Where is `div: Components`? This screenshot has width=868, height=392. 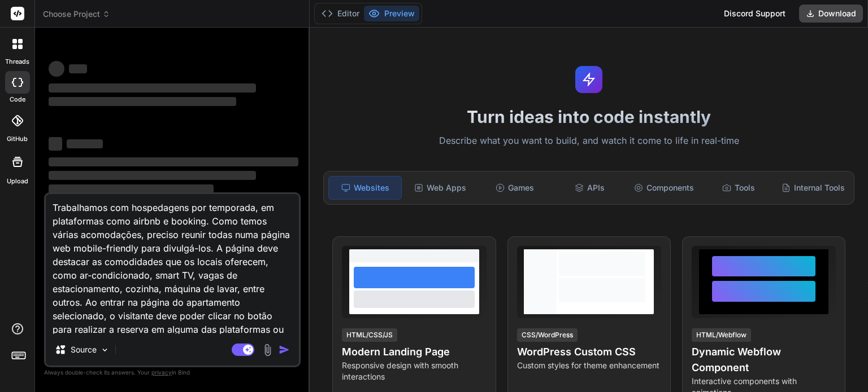 div: Components is located at coordinates (664, 188).